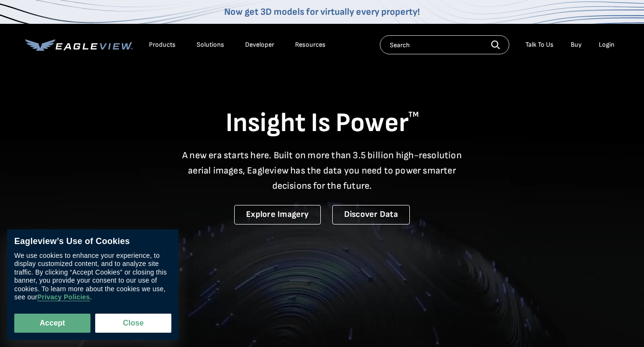  Describe the element at coordinates (133, 323) in the screenshot. I see `button: Close` at that location.